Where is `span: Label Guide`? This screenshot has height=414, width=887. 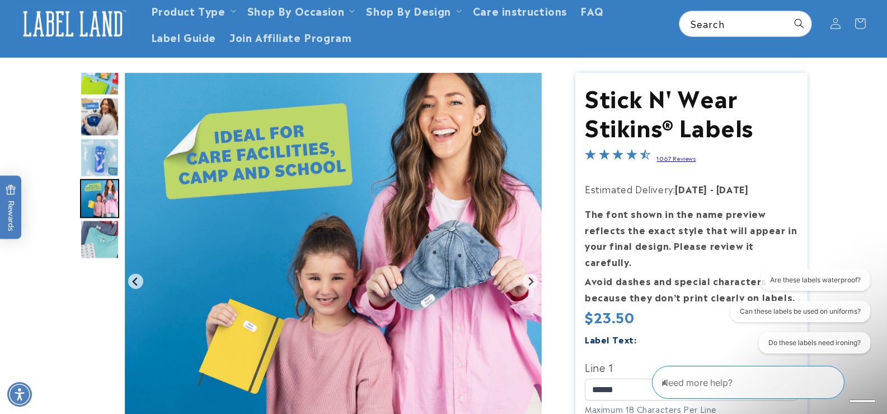
span: Label Guide is located at coordinates (184, 36).